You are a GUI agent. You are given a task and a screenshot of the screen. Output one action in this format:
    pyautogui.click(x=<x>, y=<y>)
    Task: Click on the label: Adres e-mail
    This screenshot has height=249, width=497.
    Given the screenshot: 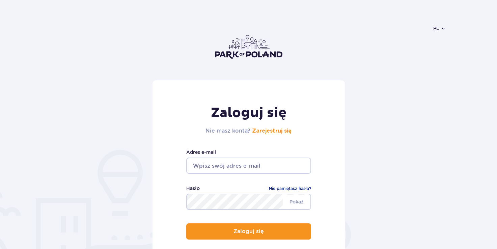 What is the action you would take?
    pyautogui.click(x=249, y=152)
    